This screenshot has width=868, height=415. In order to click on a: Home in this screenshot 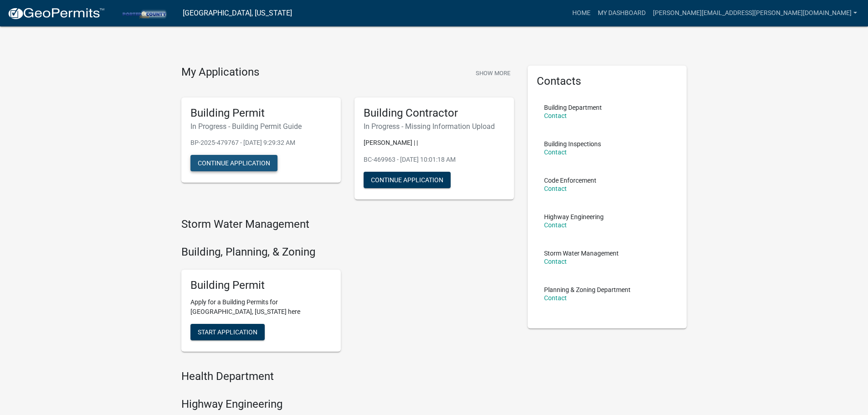, I will do `click(581, 13)`.